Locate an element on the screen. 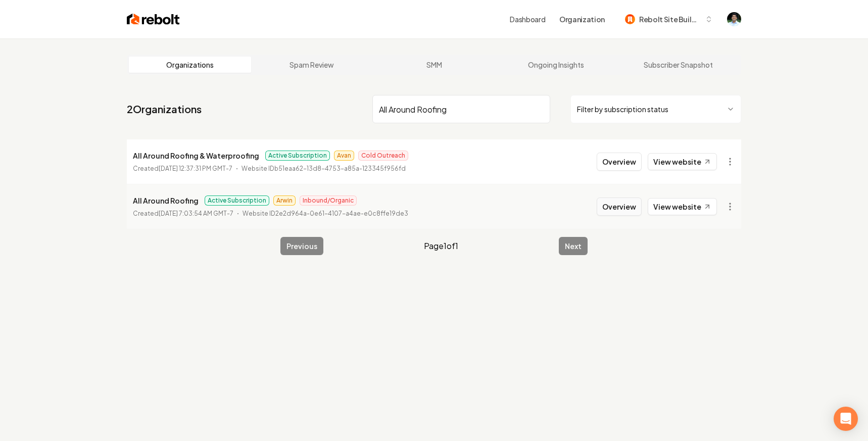 The width and height of the screenshot is (868, 441). a: Ongoing Insights is located at coordinates (556, 65).